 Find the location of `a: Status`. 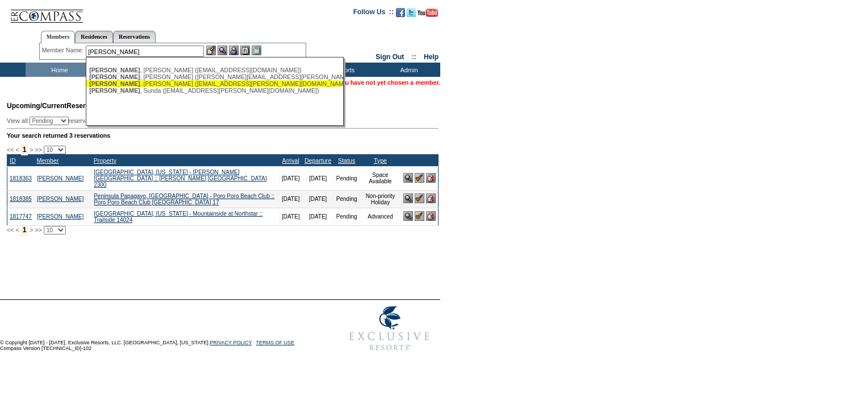

a: Status is located at coordinates (347, 160).